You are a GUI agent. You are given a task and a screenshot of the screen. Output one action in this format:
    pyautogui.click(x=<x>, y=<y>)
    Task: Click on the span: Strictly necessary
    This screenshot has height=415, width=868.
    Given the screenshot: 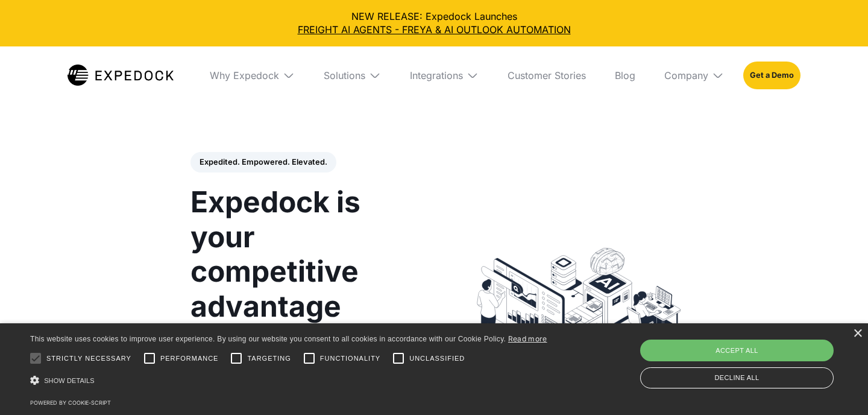 What is the action you would take?
    pyautogui.click(x=89, y=359)
    